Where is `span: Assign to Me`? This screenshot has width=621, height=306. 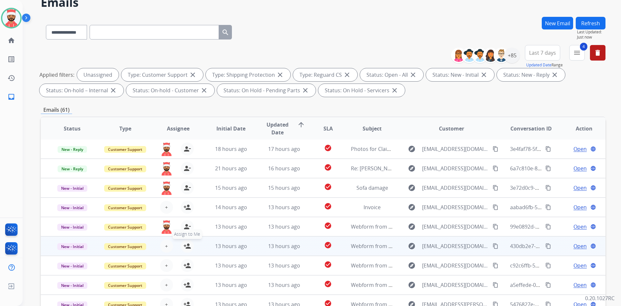 span: Assign to Me is located at coordinates (187, 234).